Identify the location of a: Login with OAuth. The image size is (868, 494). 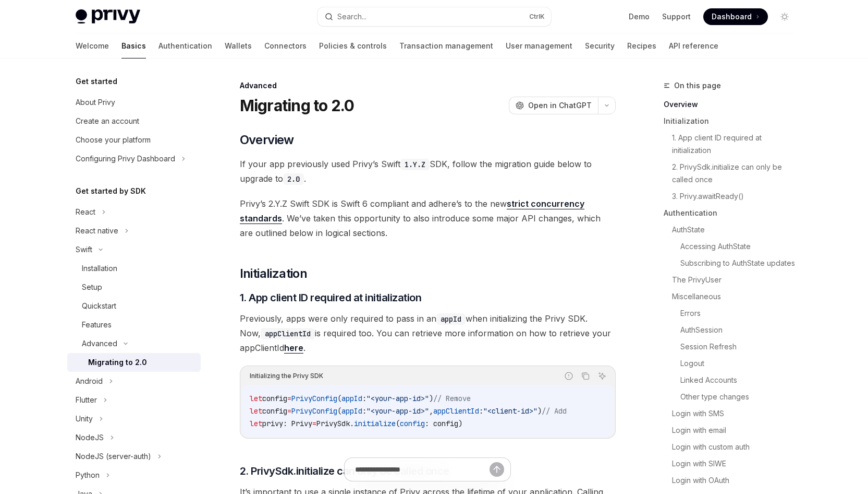
(737, 480).